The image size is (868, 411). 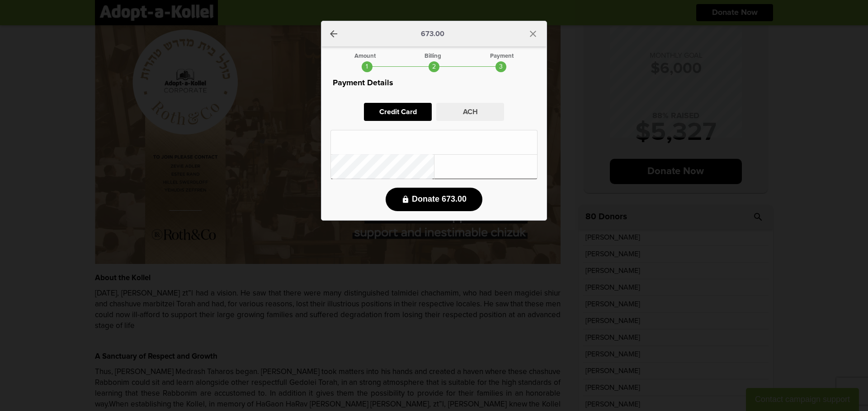 What do you see at coordinates (434, 67) in the screenshot?
I see `div: 2` at bounding box center [434, 67].